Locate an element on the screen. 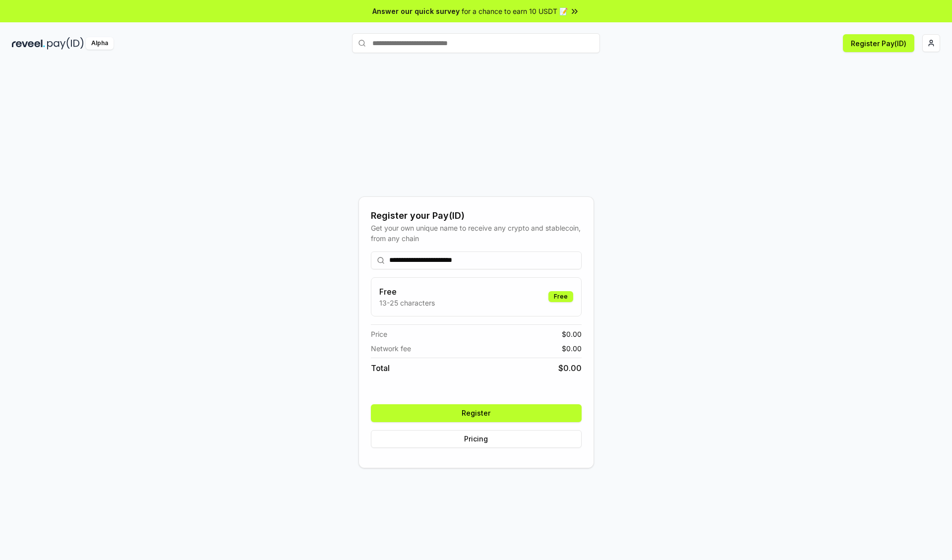  div: Get your own unique name to receive any crypto and stablecoin, from any chain is located at coordinates (476, 233).